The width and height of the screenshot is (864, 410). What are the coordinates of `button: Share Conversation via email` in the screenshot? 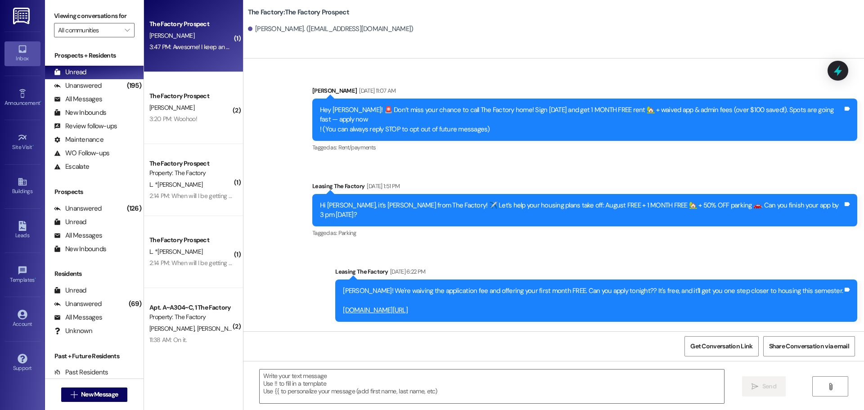 It's located at (809, 346).